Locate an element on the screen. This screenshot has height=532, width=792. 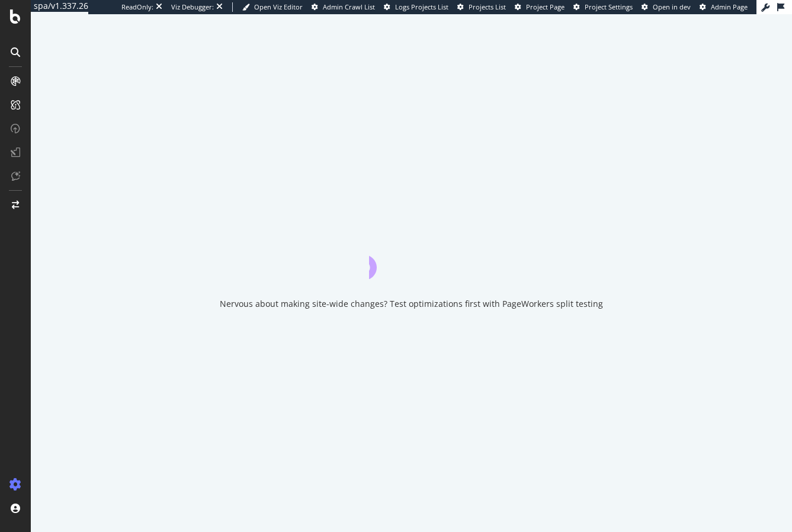
a: Open Viz Editor is located at coordinates (272, 7).